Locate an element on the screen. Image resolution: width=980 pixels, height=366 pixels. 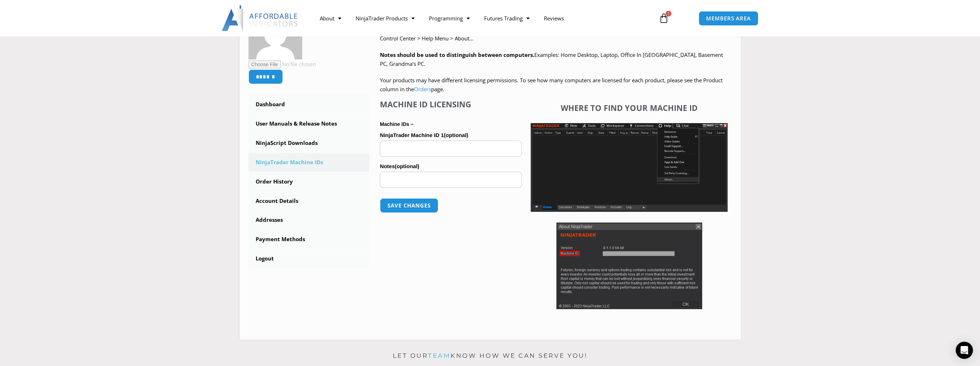
a: Dashboard is located at coordinates (309, 104).